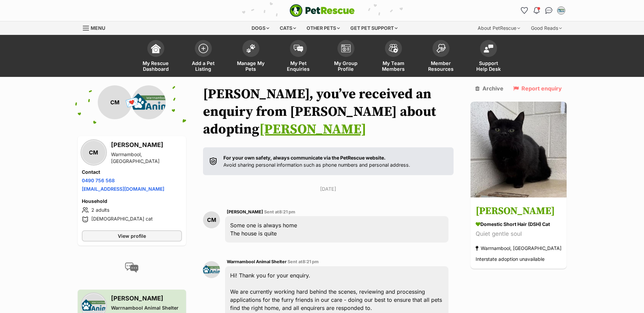  What do you see at coordinates (441, 66) in the screenshot?
I see `span: Member Resources` at bounding box center [441, 66].